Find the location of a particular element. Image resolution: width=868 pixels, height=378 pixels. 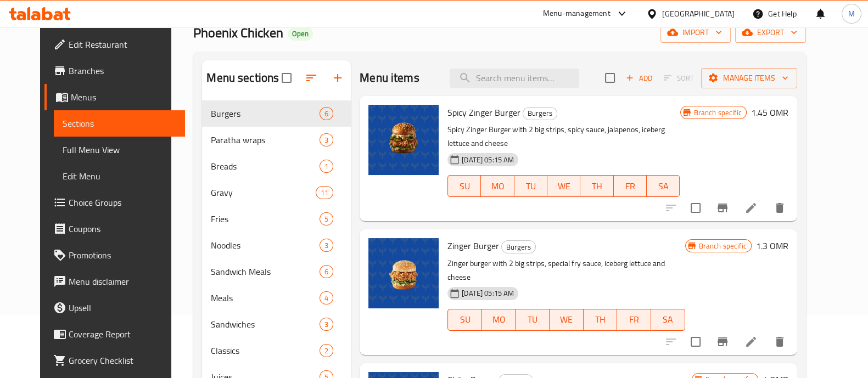

div: Burgers6 is located at coordinates (276, 114).